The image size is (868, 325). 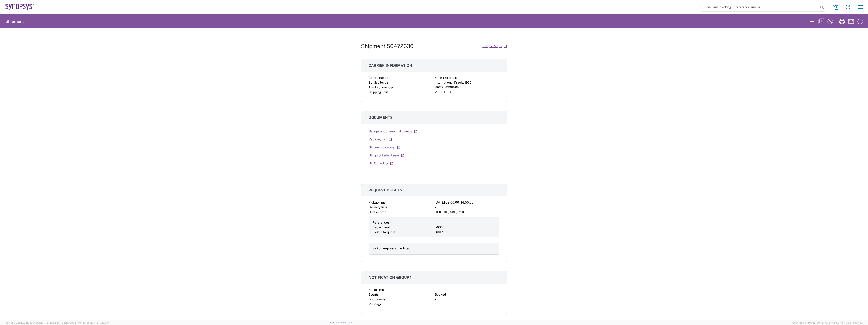 I want to click on span: Documents, so click(x=381, y=117).